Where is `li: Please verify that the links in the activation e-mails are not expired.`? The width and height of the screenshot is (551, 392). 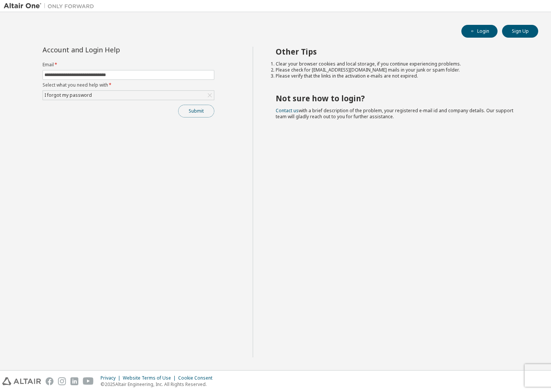 li: Please verify that the links in the activation e-mails are not expired. is located at coordinates (400, 76).